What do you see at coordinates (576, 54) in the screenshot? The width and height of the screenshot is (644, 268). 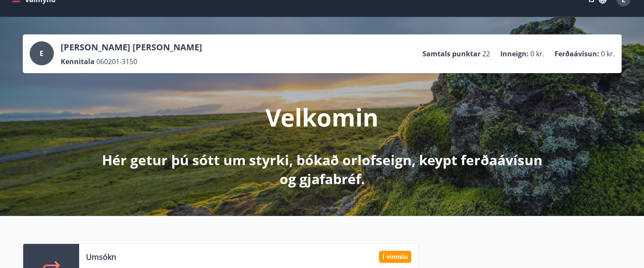 I see `p: Ferðaávísun :` at bounding box center [576, 54].